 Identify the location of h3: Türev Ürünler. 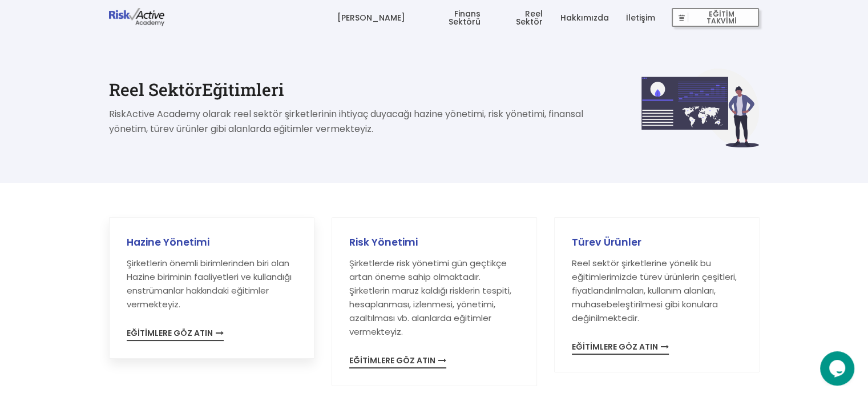
(657, 242).